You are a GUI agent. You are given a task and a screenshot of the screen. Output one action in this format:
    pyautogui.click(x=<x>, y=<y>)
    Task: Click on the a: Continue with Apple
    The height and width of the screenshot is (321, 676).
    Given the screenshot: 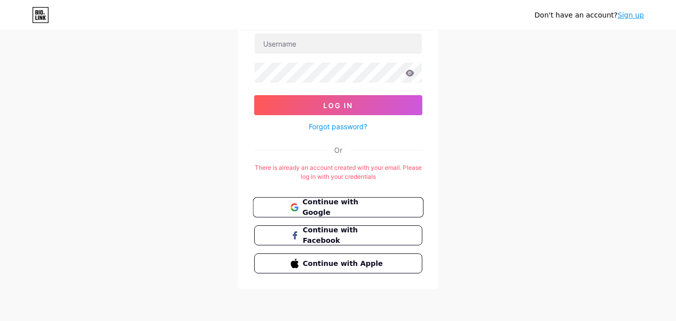 What is the action you would take?
    pyautogui.click(x=338, y=263)
    